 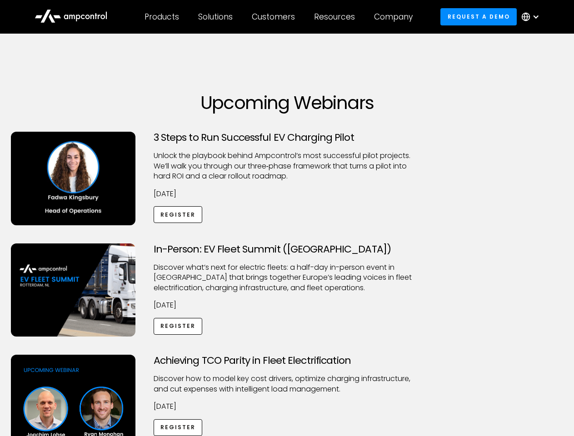 I want to click on h1: Upcoming Webinars, so click(x=287, y=103).